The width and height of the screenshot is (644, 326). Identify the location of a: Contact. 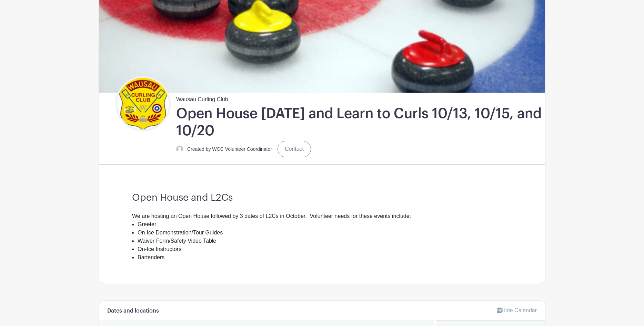
(294, 149).